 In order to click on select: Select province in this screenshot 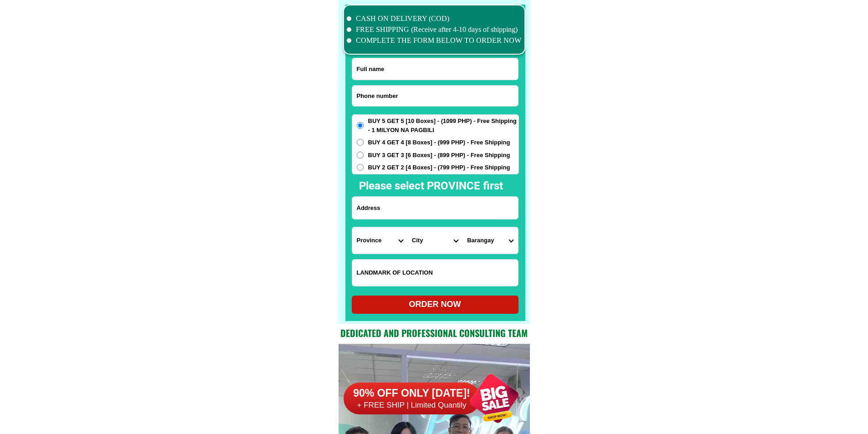, I will do `click(379, 240)`.